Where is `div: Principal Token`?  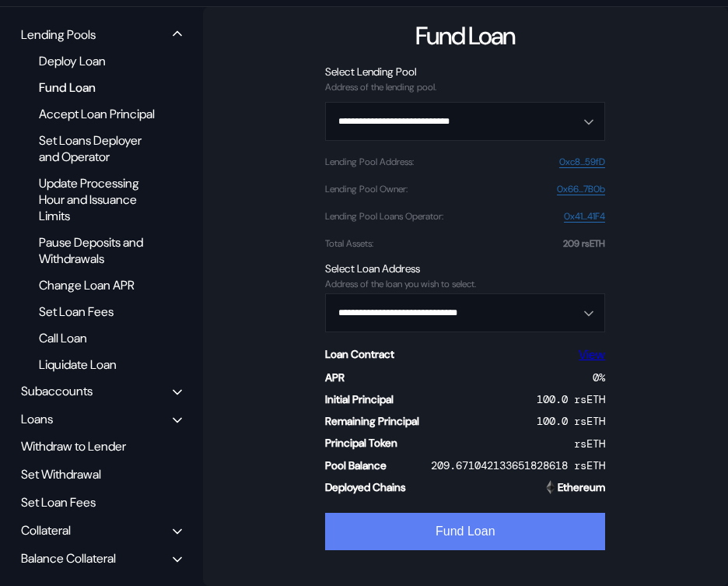
div: Principal Token is located at coordinates (361, 443).